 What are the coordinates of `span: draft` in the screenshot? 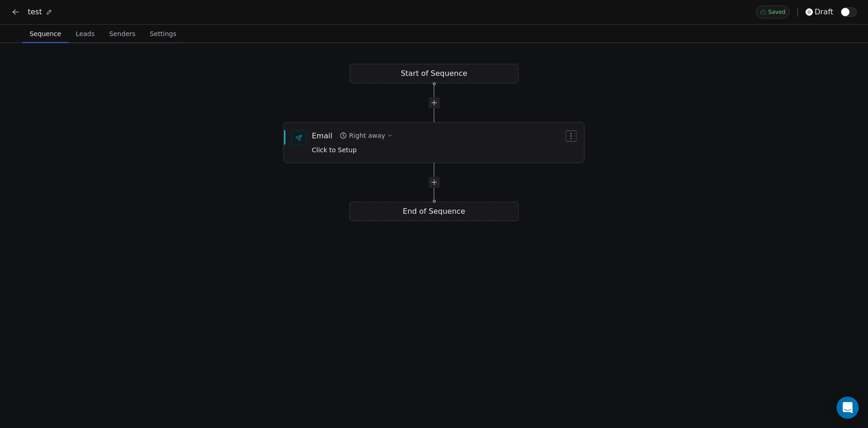 It's located at (824, 12).